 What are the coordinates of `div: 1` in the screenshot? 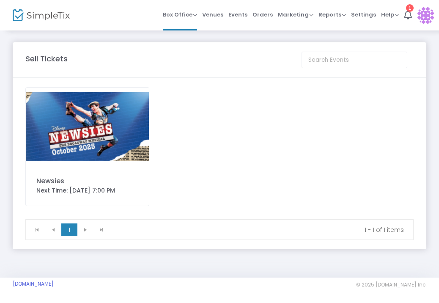 It's located at (409, 8).